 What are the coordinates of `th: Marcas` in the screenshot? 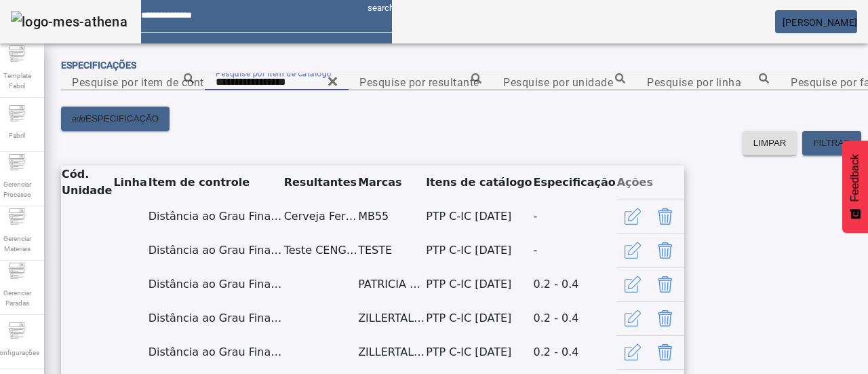 It's located at (391, 183).